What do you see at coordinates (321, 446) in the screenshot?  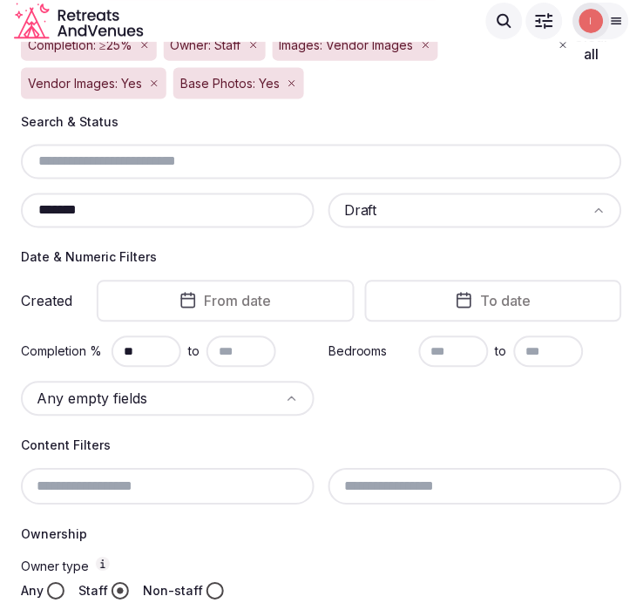 I see `h4: Content Filters` at bounding box center [321, 446].